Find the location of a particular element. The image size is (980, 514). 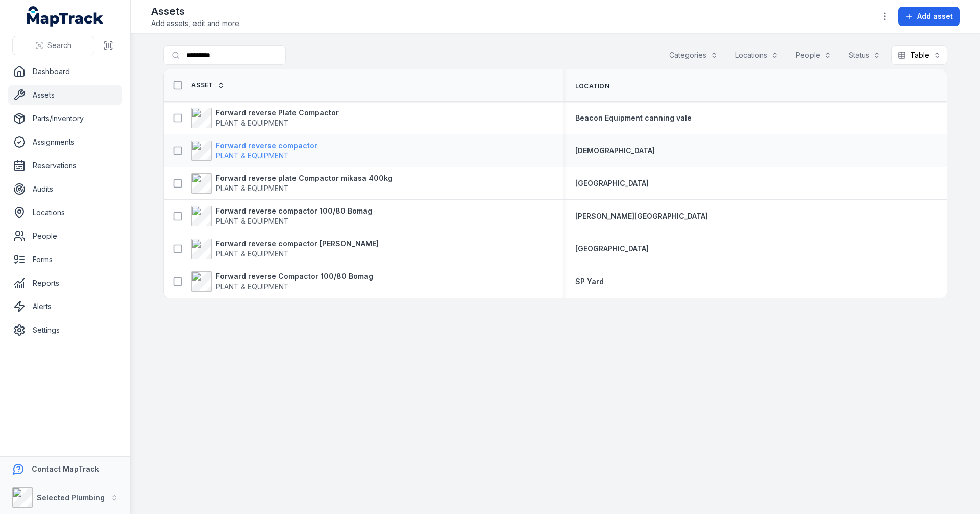

a: Locations is located at coordinates (65, 213).